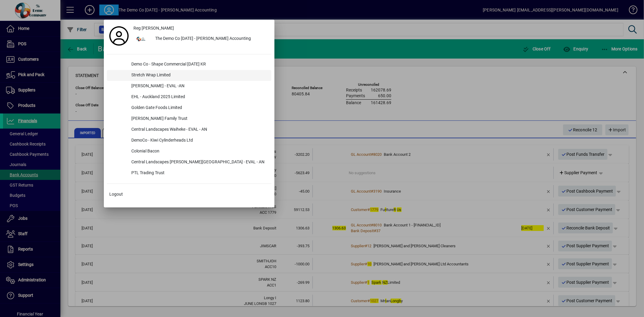 The image size is (644, 317). What do you see at coordinates (189, 141) in the screenshot?
I see `button: DemoCo - Kiwi Cylinderheads Ltd` at bounding box center [189, 141].